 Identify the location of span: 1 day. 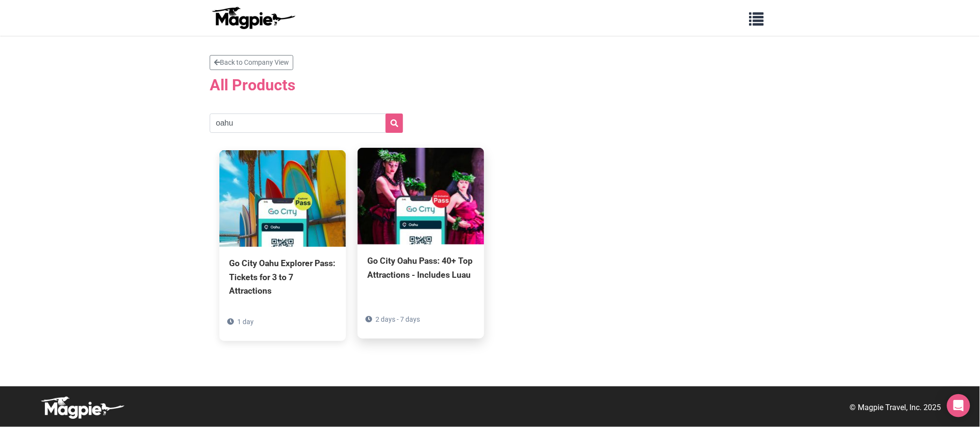
(245, 322).